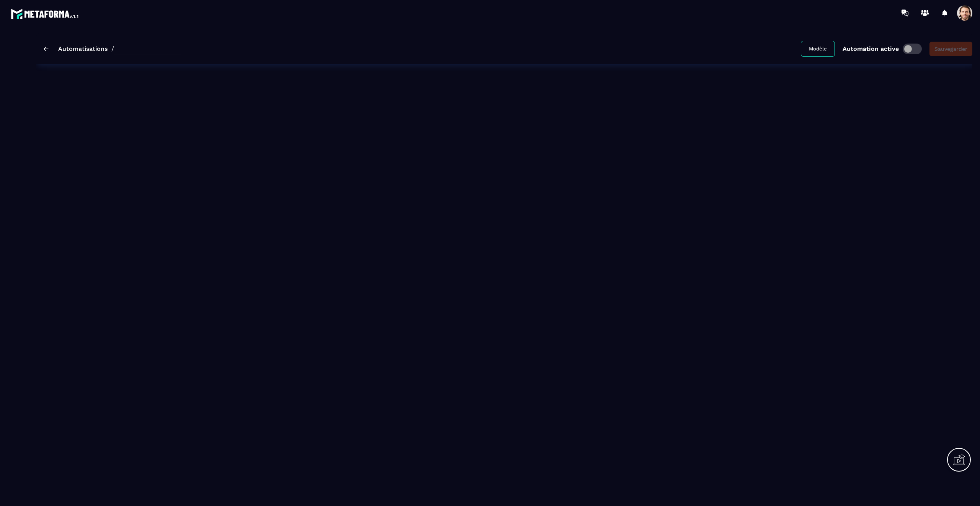  What do you see at coordinates (46, 49) in the screenshot?
I see `img: arrow` at bounding box center [46, 49].